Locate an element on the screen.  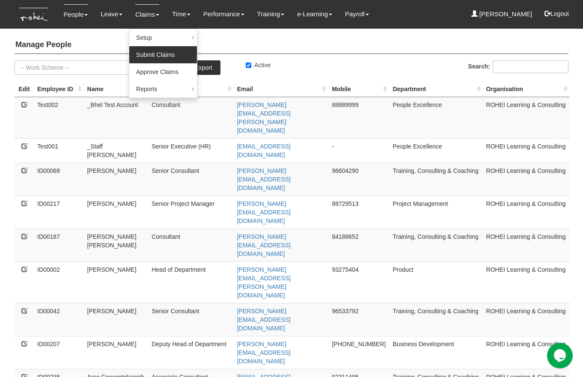
td: Business Development is located at coordinates (436, 352).